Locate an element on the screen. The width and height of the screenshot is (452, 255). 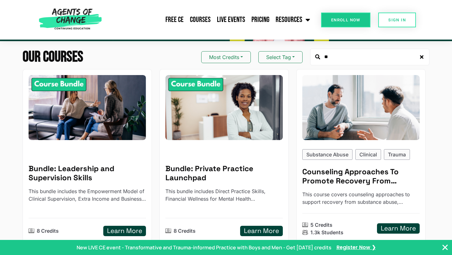
p: Trauma is located at coordinates (397, 155).